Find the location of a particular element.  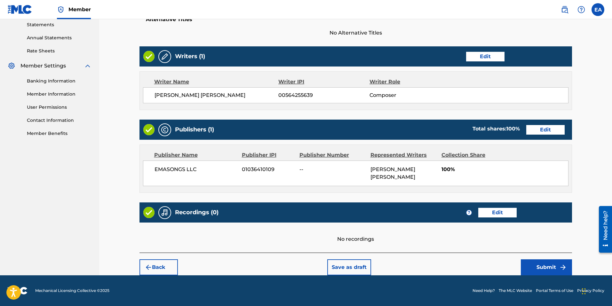

a: Member Information is located at coordinates (59, 94).